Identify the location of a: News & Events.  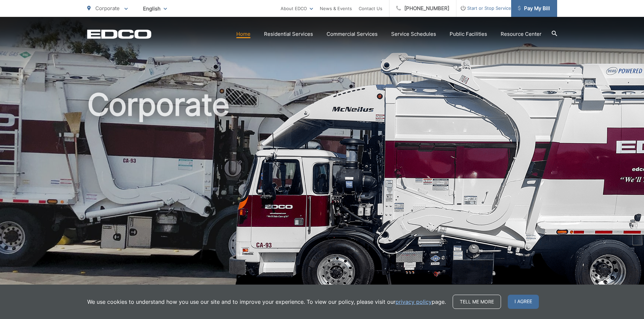
(335, 9).